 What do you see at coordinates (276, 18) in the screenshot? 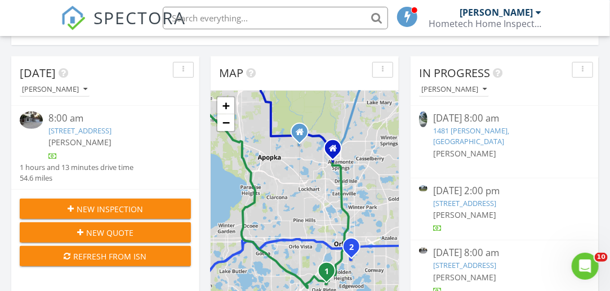
I see `input: Search everything...` at bounding box center [276, 18].